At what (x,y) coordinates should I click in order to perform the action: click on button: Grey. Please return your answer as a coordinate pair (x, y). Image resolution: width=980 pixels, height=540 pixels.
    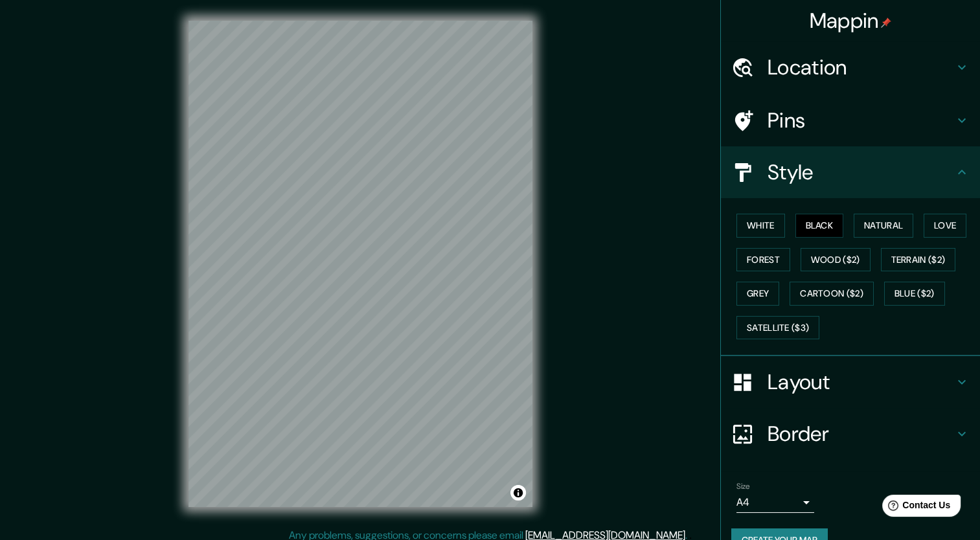
    Looking at the image, I should click on (758, 294).